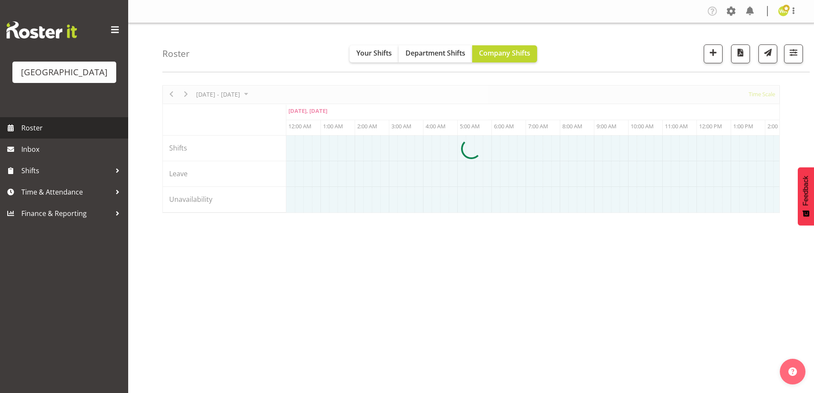 Image resolution: width=814 pixels, height=393 pixels. I want to click on button: Send a list of all shifts for the selected filtered period to all rostered employees., so click(768, 54).